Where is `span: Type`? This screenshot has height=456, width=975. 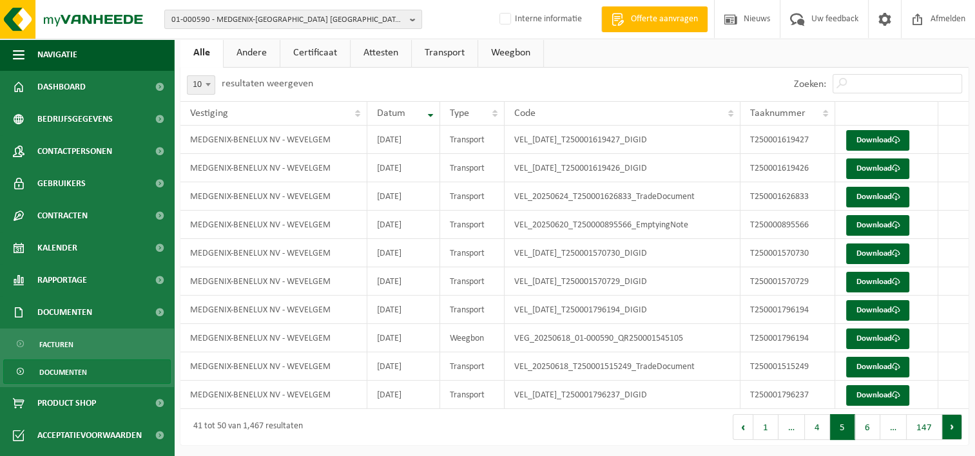
span: Type is located at coordinates (460, 113).